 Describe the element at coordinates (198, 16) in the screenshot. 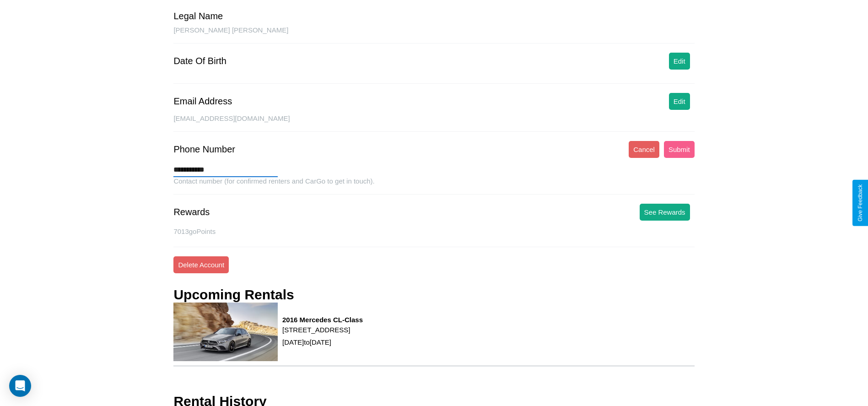

I see `div: Legal Name` at that location.